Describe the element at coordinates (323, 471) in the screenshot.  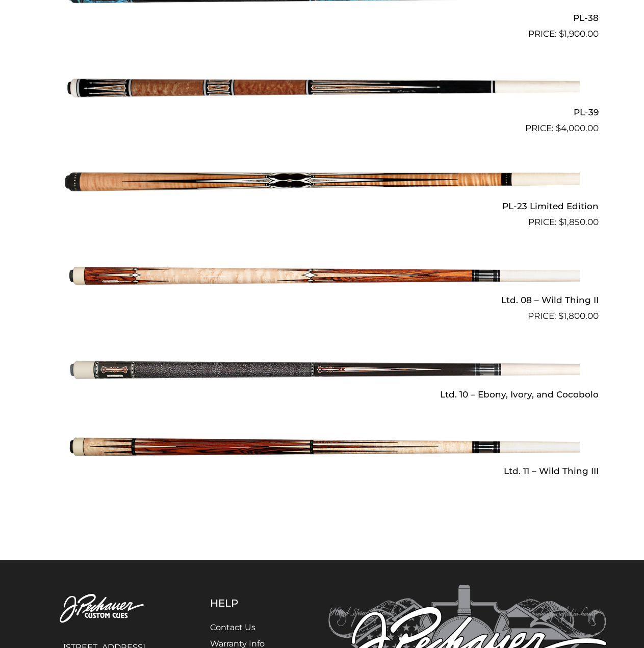
I see `h2: Ltd. 11 – Wild Thing III` at that location.